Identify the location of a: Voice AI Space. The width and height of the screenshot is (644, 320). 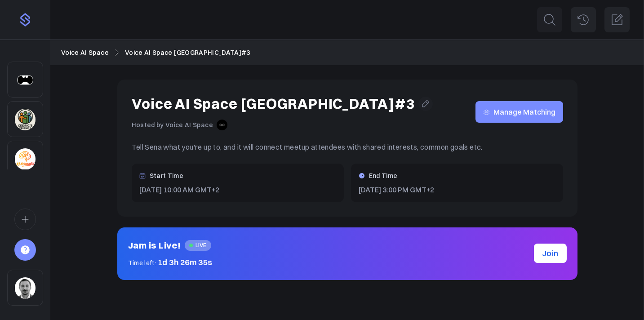
(85, 52).